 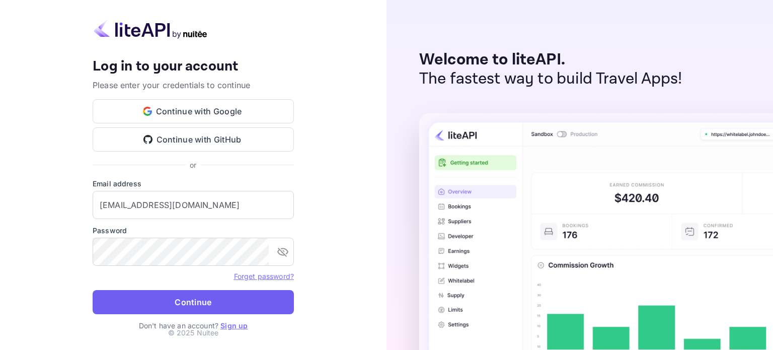 I want to click on a: Sign up, so click(x=234, y=325).